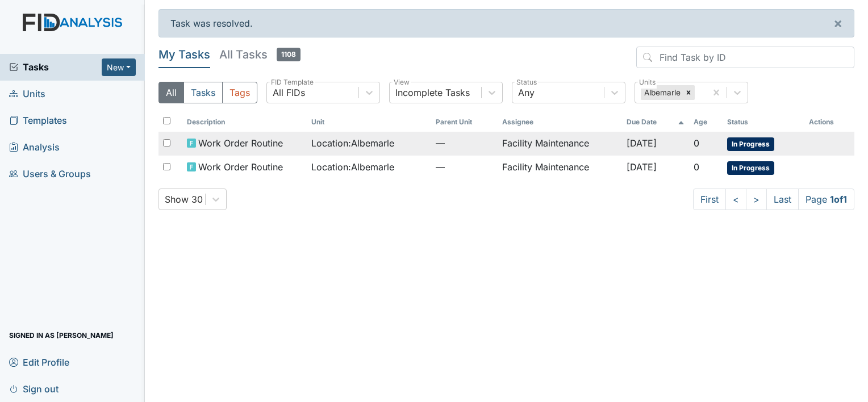 The width and height of the screenshot is (868, 402). Describe the element at coordinates (208, 93) in the screenshot. I see `div: Type filter` at that location.